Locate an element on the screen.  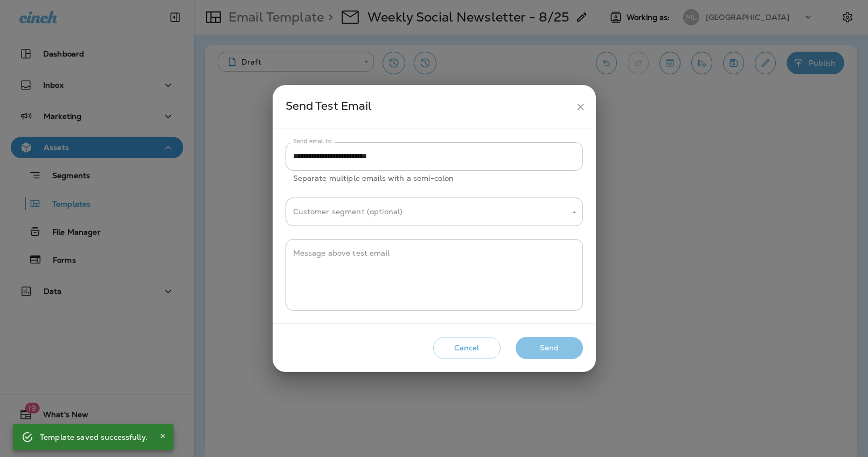
div: Send Test Email is located at coordinates (428, 107).